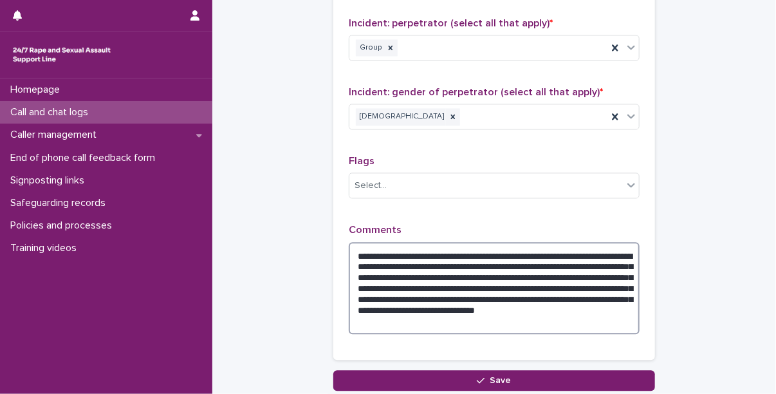 Image resolution: width=776 pixels, height=394 pixels. What do you see at coordinates (361, 161) in the screenshot?
I see `span: Flags` at bounding box center [361, 161].